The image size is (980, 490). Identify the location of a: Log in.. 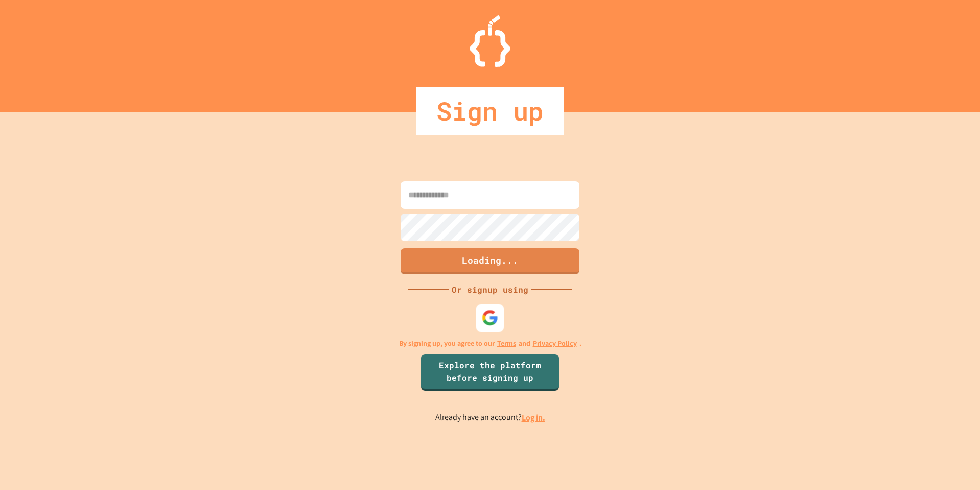
(533, 417).